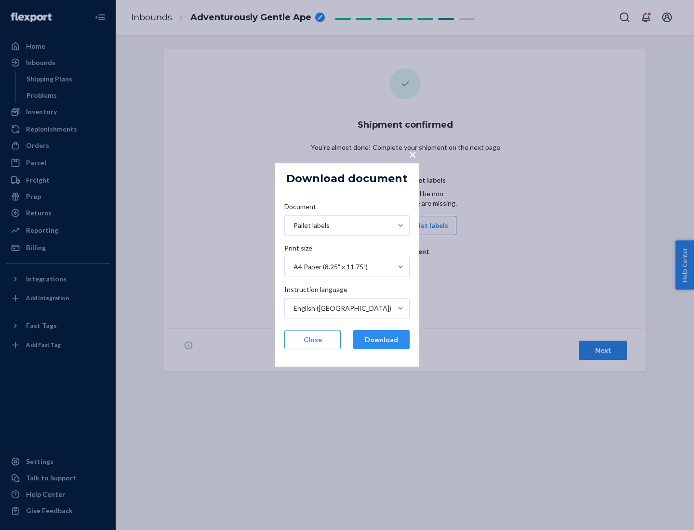 The width and height of the screenshot is (694, 530). I want to click on span: Document, so click(300, 209).